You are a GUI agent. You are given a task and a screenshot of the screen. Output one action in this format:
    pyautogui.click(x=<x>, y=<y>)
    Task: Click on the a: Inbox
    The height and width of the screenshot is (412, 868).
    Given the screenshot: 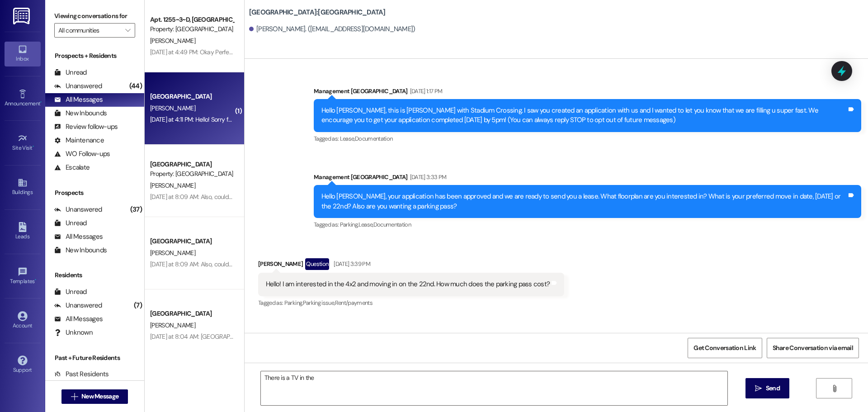 What is the action you would take?
    pyautogui.click(x=23, y=54)
    